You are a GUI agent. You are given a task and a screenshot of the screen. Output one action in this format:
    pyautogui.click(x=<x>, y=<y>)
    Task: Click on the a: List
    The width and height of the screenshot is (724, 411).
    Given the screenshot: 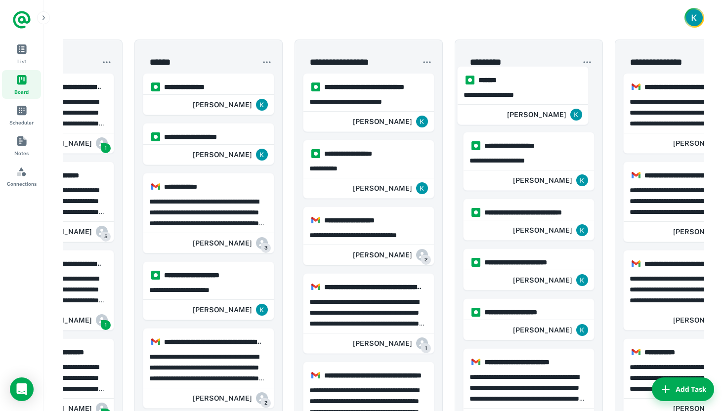 What is the action you would take?
    pyautogui.click(x=21, y=54)
    